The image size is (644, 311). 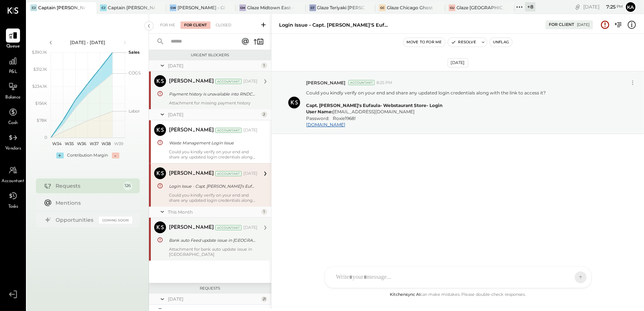 I want to click on div: 21, so click(x=264, y=299).